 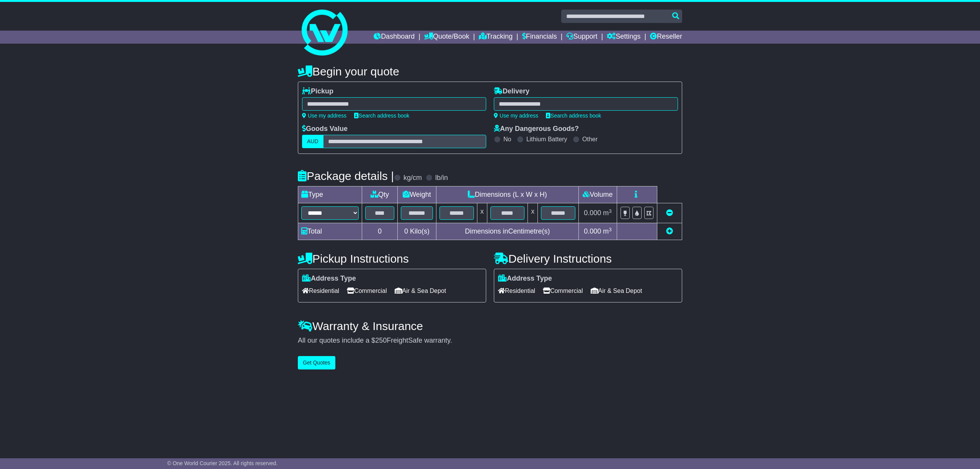 I want to click on a: Settings, so click(x=624, y=37).